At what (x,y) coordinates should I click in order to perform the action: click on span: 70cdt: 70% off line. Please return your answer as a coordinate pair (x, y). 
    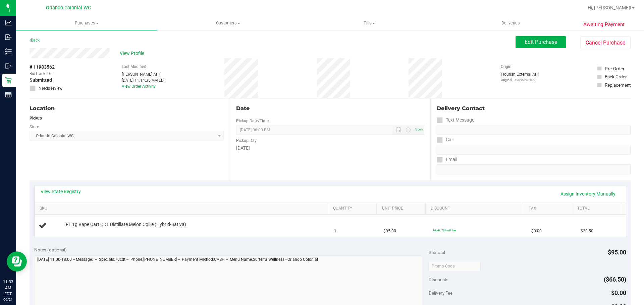
    Looking at the image, I should click on (444, 231).